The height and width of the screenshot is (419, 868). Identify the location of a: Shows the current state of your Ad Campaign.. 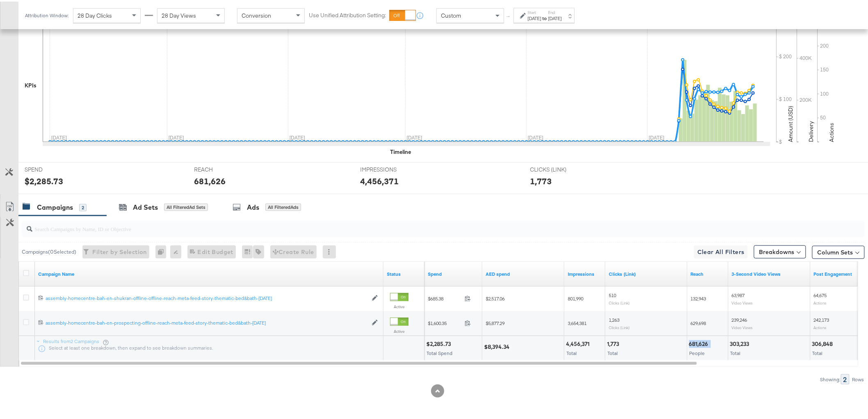
(404, 272).